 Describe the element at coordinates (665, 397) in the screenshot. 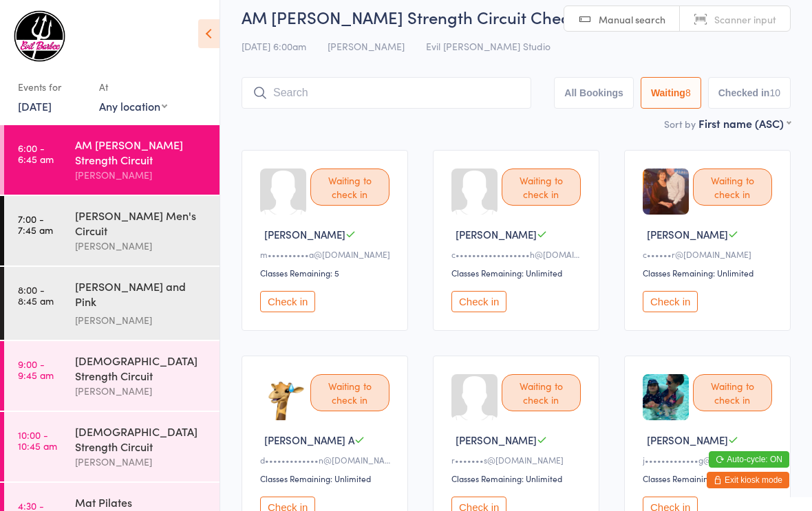

I see `img: image1653449154.png` at that location.